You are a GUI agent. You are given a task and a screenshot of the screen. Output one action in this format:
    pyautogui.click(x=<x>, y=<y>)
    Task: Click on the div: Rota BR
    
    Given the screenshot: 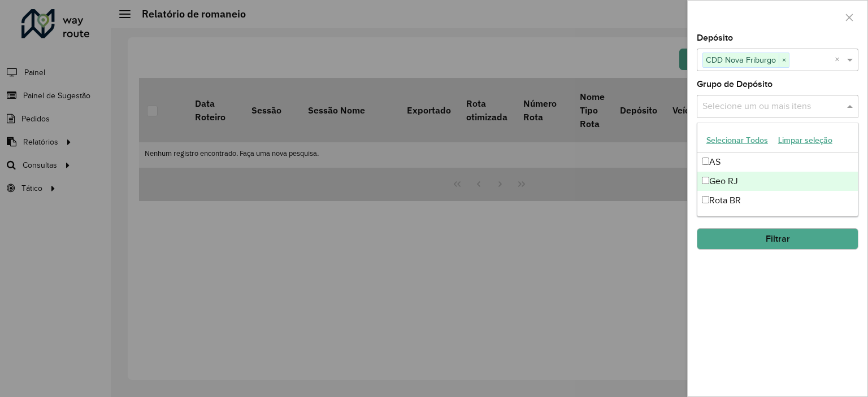 What is the action you would take?
    pyautogui.click(x=777, y=201)
    